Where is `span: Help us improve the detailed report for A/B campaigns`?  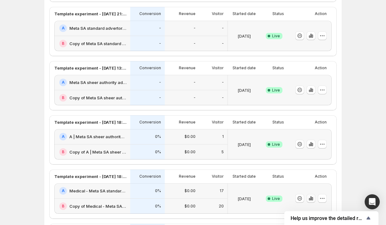
span: Help us improve the detailed report for A/B campaigns is located at coordinates (328, 218).